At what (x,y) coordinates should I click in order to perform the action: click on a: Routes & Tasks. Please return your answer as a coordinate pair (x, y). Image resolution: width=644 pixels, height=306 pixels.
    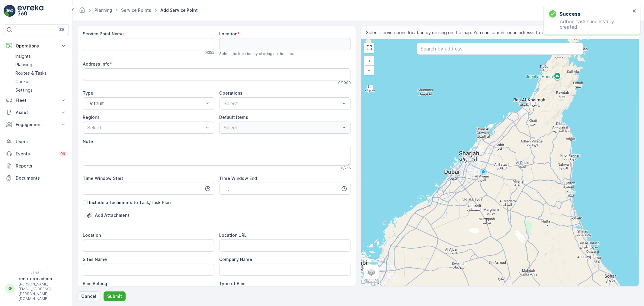
    Looking at the image, I should click on (41, 73).